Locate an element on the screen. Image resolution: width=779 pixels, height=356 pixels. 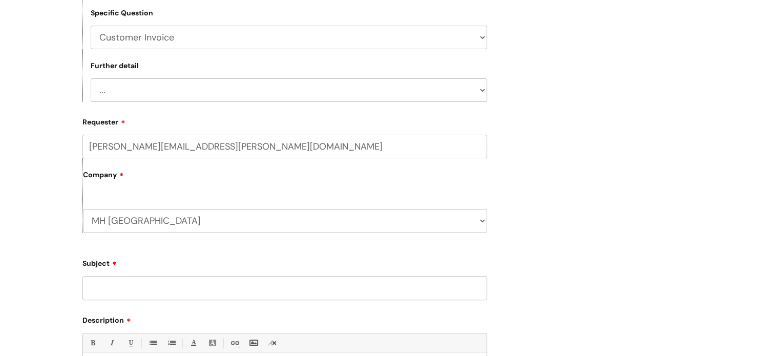
label: Further detail is located at coordinates (115, 66).